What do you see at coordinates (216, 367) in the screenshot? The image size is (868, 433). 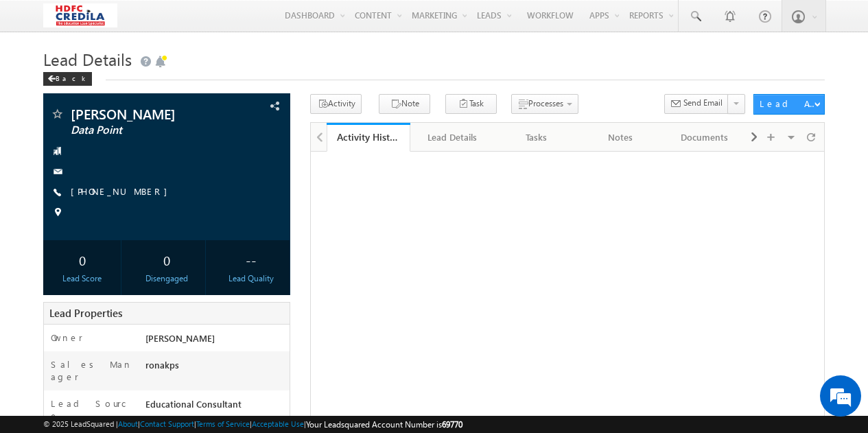 I see `div: ronakps` at bounding box center [216, 367].